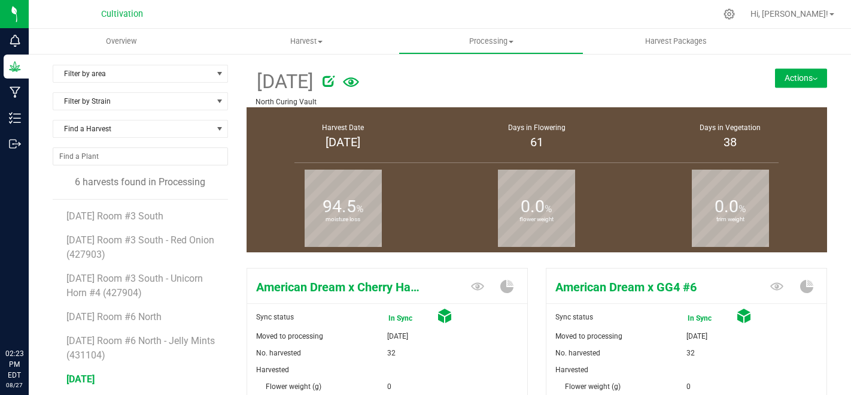  Describe the element at coordinates (730, 128) in the screenshot. I see `div: Days in Vegetation` at that location.